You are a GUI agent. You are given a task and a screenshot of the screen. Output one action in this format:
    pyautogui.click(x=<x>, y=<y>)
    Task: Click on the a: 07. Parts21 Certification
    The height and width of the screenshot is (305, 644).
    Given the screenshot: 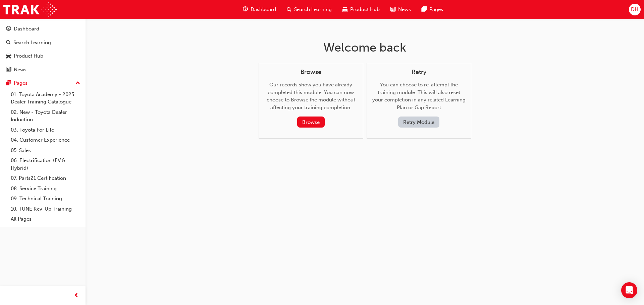 What is the action you would take?
    pyautogui.click(x=45, y=178)
    